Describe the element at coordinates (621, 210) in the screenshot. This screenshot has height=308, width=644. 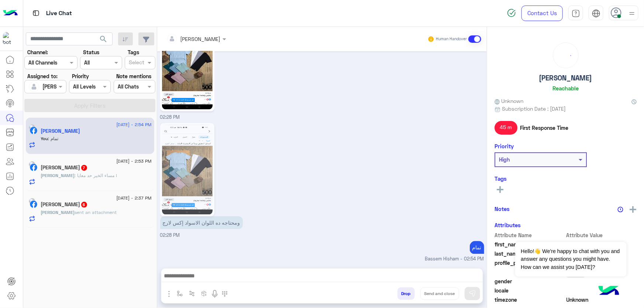
I see `img: notes` at that location.